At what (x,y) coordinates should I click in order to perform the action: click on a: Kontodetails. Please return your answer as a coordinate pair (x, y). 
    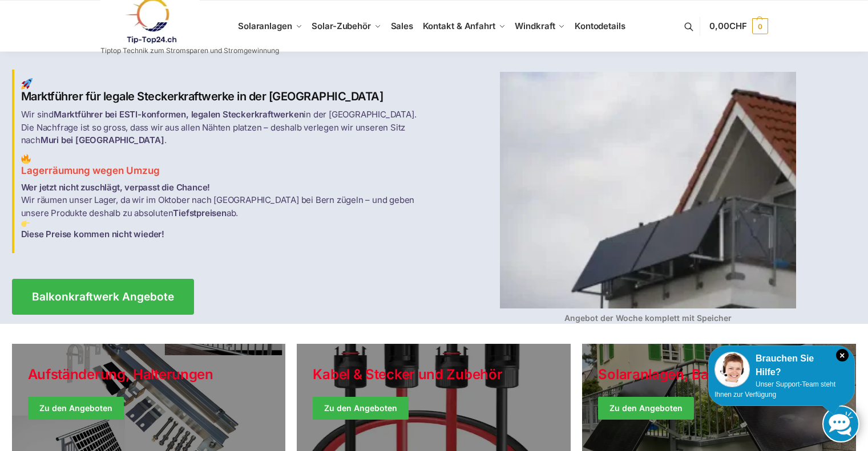
    Looking at the image, I should click on (600, 26).